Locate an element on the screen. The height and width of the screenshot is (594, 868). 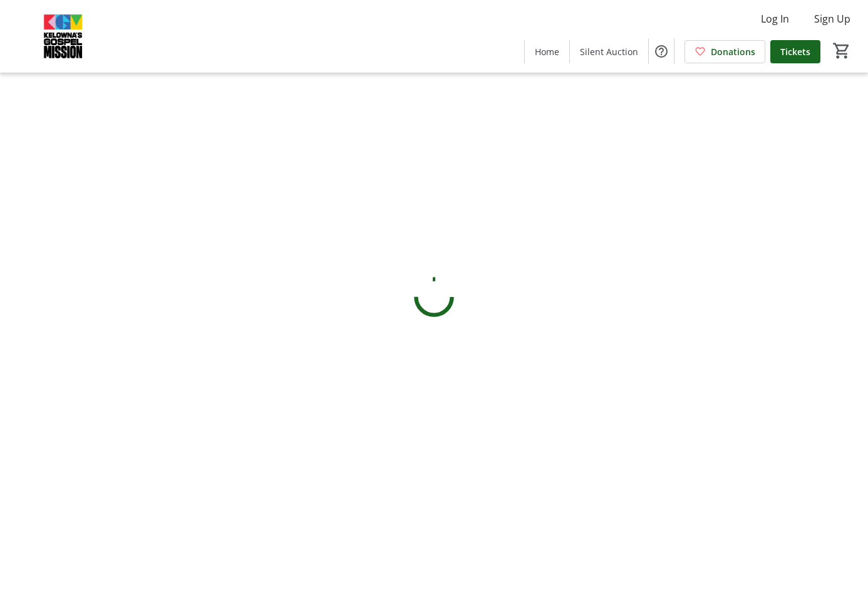
img: Kelowna's Gospel Mission's Logo is located at coordinates (63, 36).